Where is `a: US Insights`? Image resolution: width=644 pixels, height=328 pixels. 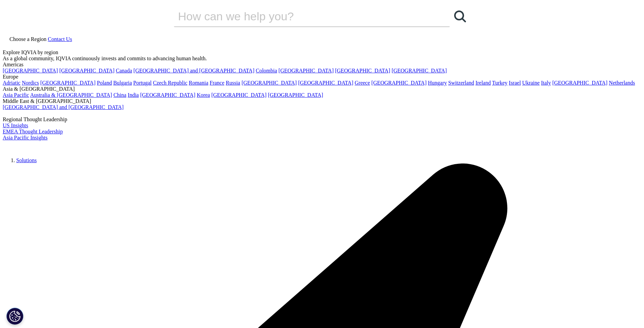
a: US Insights is located at coordinates (15, 125).